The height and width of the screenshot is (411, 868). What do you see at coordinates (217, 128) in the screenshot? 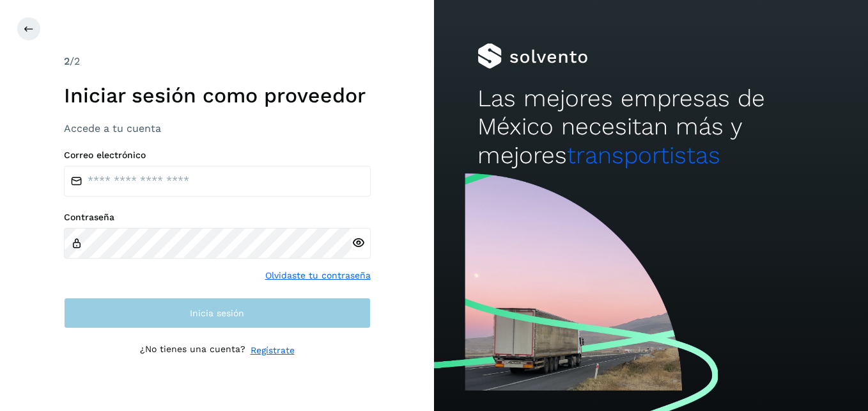
I see `h3: Accede a tu cuenta` at bounding box center [217, 128].